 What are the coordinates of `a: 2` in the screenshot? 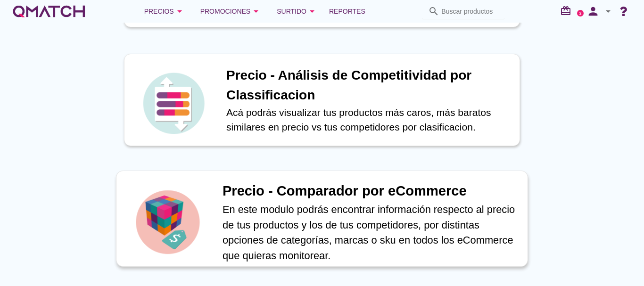 It's located at (581, 13).